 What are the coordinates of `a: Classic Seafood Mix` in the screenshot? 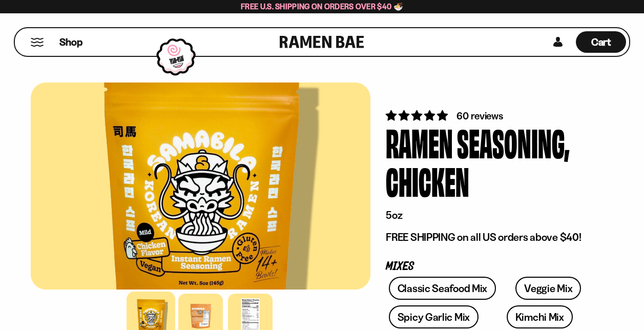 It's located at (442, 288).